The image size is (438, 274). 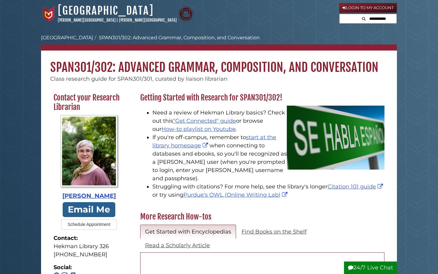 I want to click on a: Login to My Account, so click(x=368, y=8).